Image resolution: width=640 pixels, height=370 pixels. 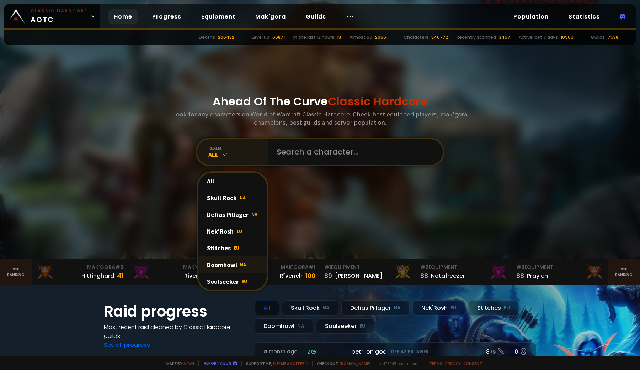 What do you see at coordinates (271, 16) in the screenshot?
I see `a: Mak'gora` at bounding box center [271, 16].